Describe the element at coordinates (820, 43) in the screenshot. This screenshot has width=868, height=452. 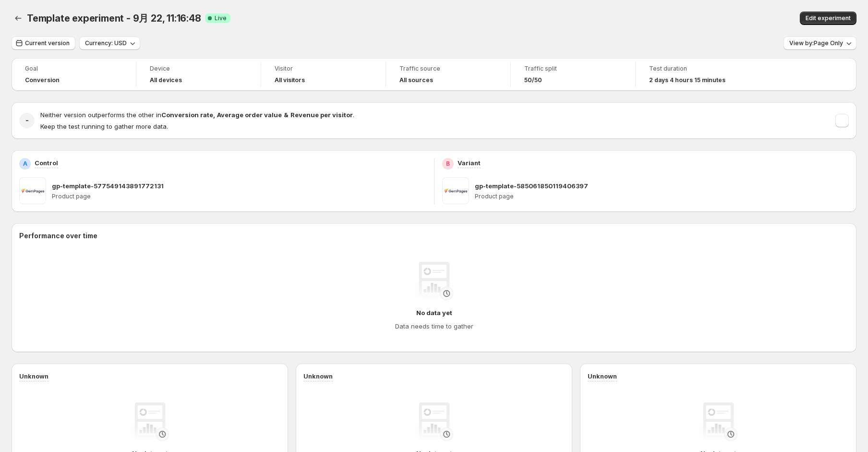
I see `button: View by:Page Only` at that location.